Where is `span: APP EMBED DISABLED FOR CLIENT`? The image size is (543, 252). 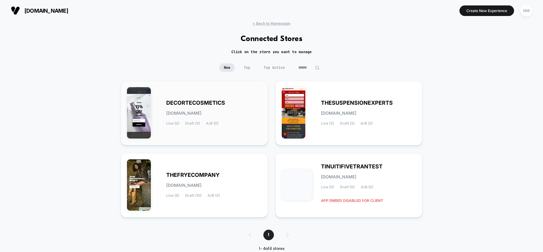
span: APP EMBED DISABLED FOR CLIENT is located at coordinates (352, 200).